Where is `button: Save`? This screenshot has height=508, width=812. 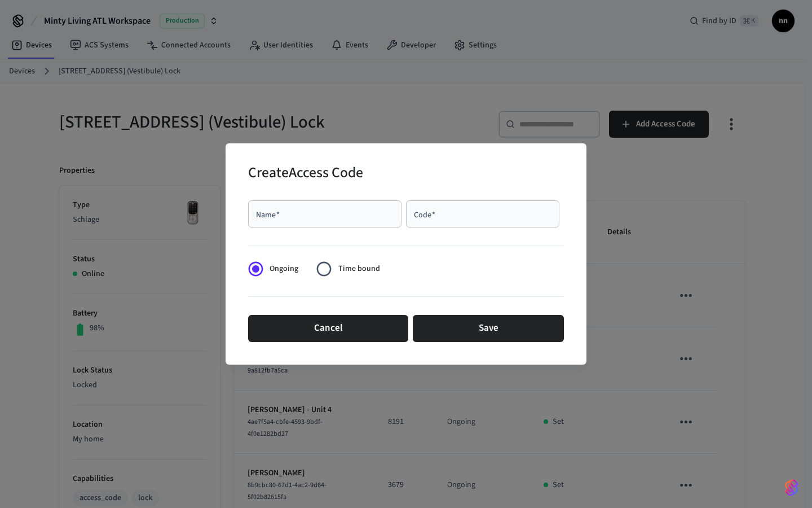 button: Save is located at coordinates (489, 329).